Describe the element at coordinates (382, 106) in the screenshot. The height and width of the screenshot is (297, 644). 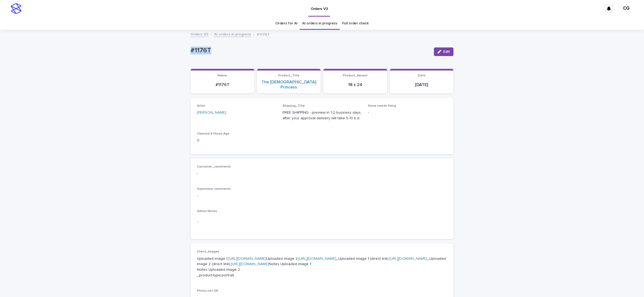
I see `span: Since needs fixing` at that location.